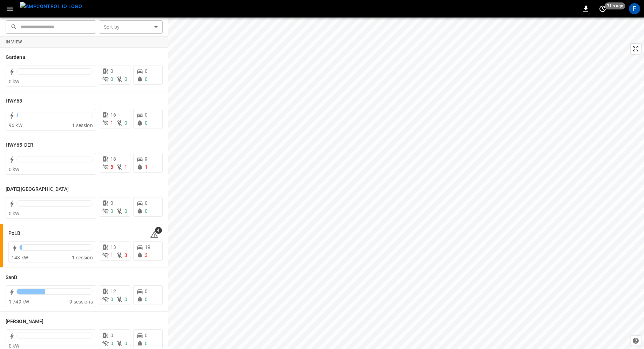 The height and width of the screenshot is (349, 644). I want to click on span: 9 sessions, so click(81, 302).